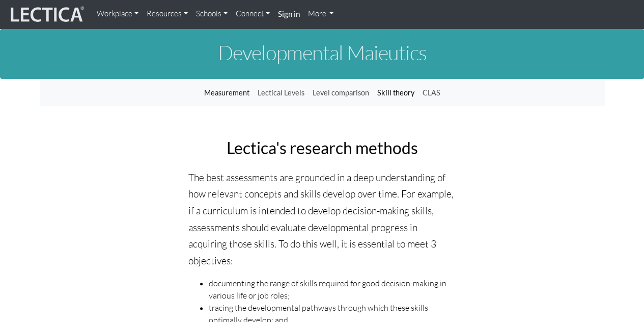  Describe the element at coordinates (117, 14) in the screenshot. I see `a: Workplace` at that location.